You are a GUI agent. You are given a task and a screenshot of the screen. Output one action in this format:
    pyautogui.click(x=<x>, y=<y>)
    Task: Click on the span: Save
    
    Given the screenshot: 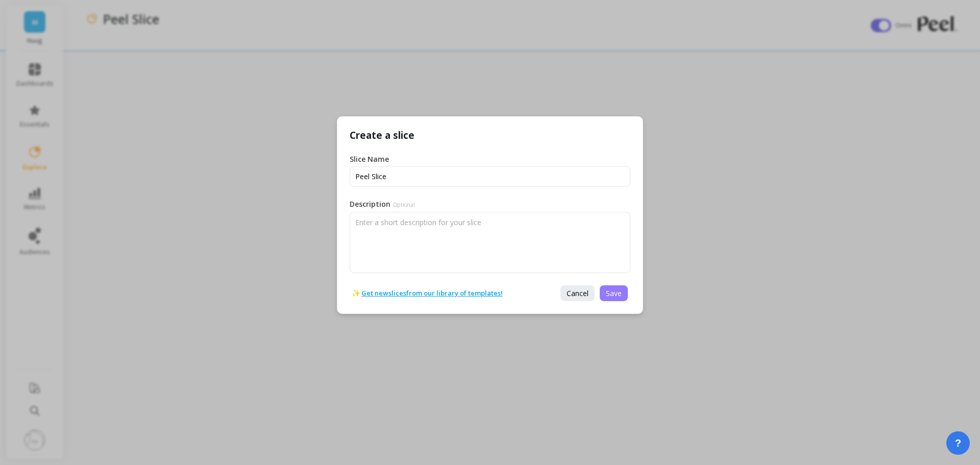 What is the action you would take?
    pyautogui.click(x=613, y=292)
    